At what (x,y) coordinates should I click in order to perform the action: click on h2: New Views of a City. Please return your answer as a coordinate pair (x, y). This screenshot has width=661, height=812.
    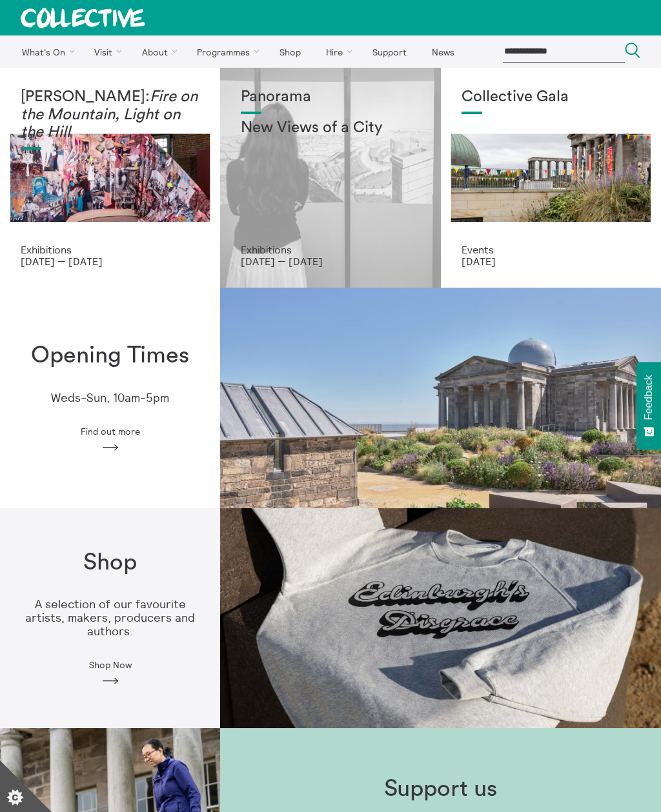
    Looking at the image, I should click on (330, 128).